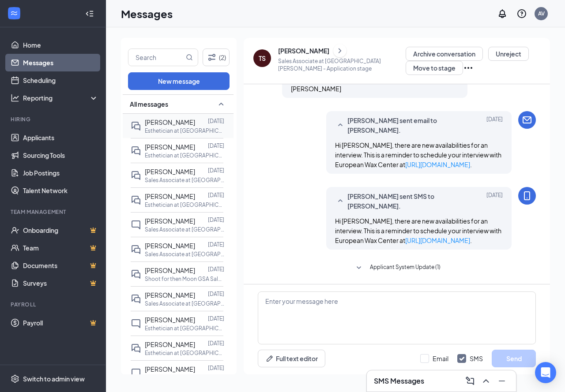 This screenshot has width=565, height=392. Describe the element at coordinates (216, 57) in the screenshot. I see `button: Filter (2)` at that location.